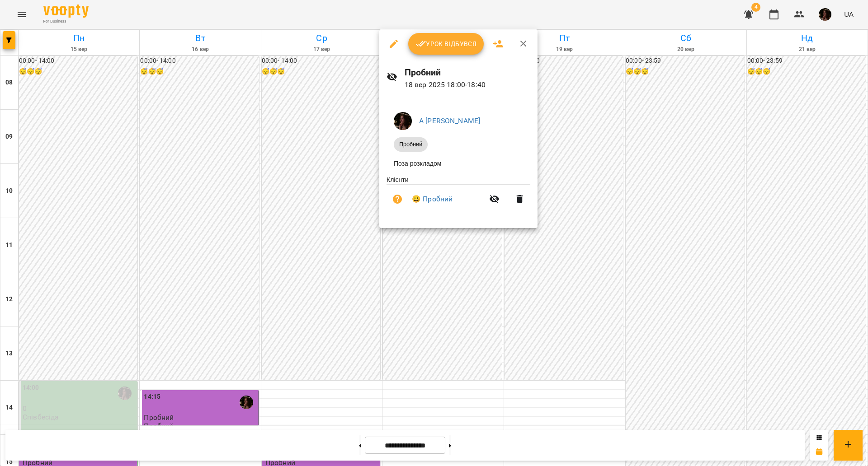 The width and height of the screenshot is (868, 466). I want to click on ul: Клієнти, so click(458, 196).